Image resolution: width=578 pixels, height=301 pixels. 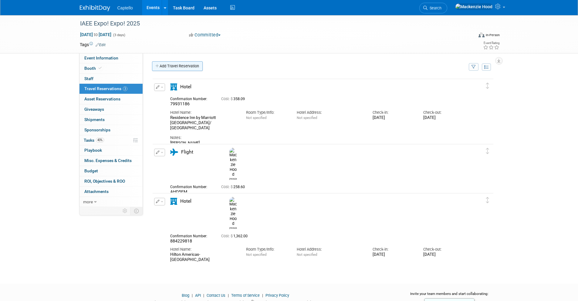 I want to click on span: 3, so click(x=125, y=89).